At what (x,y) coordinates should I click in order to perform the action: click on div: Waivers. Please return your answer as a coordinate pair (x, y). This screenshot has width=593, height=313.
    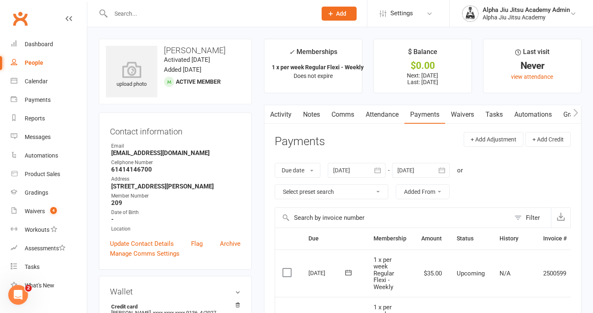
    Looking at the image, I should click on (35, 211).